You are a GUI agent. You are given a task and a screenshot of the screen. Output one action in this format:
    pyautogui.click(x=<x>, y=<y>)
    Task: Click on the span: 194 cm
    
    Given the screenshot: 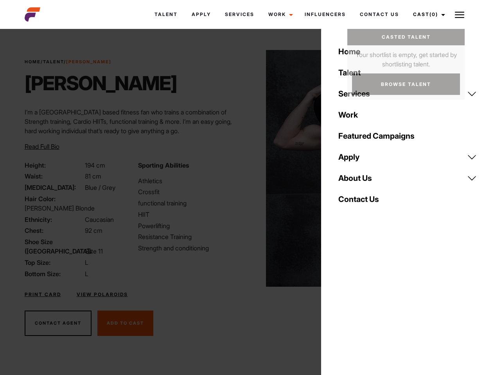 What is the action you would take?
    pyautogui.click(x=95, y=165)
    